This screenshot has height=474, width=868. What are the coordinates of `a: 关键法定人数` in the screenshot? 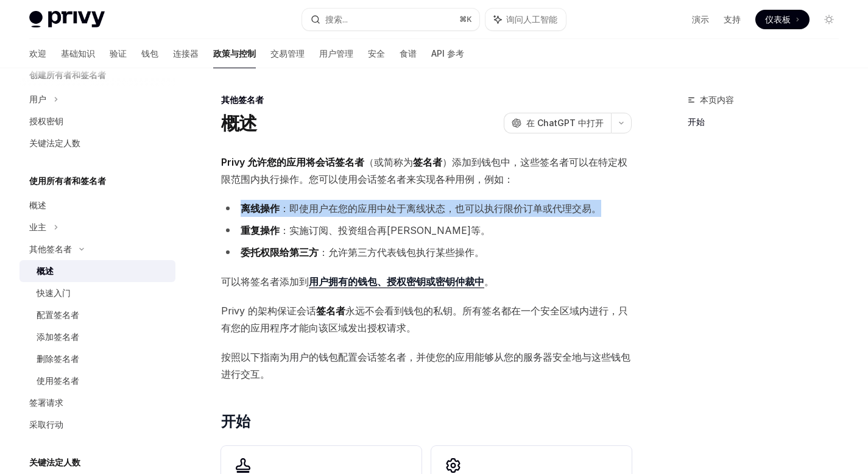 It's located at (98, 143).